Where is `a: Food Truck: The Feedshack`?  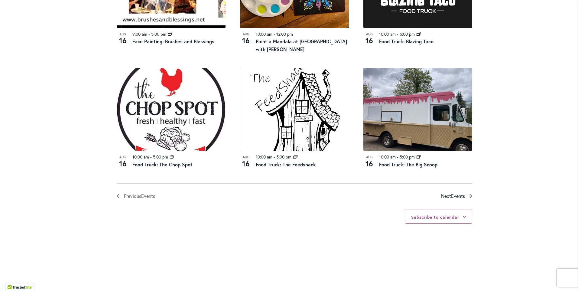 a: Food Truck: The Feedshack is located at coordinates (285, 164).